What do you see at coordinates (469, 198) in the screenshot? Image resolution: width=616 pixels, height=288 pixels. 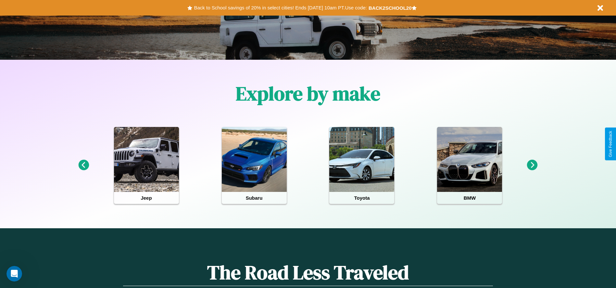 I see `h4: BMW` at bounding box center [469, 198].